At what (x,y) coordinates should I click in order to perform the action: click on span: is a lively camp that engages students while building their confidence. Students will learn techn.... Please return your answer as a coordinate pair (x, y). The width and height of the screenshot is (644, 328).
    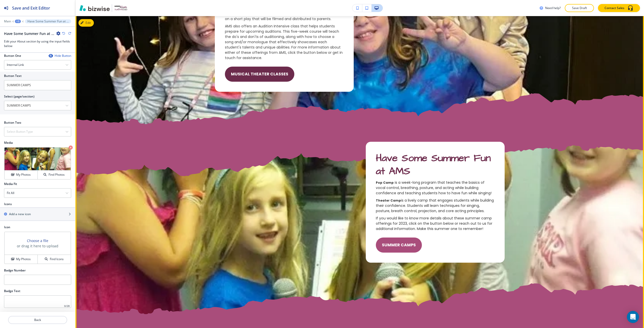
    Looking at the image, I should click on (435, 206).